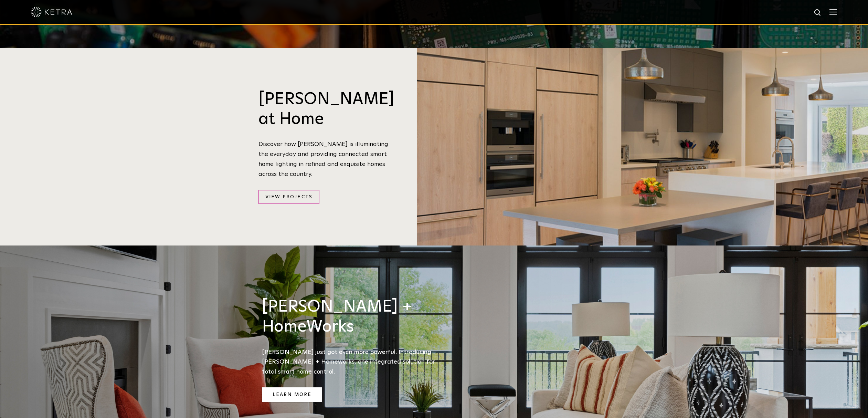 This screenshot has height=418, width=868. What do you see at coordinates (289, 197) in the screenshot?
I see `a: View Projects` at bounding box center [289, 197].